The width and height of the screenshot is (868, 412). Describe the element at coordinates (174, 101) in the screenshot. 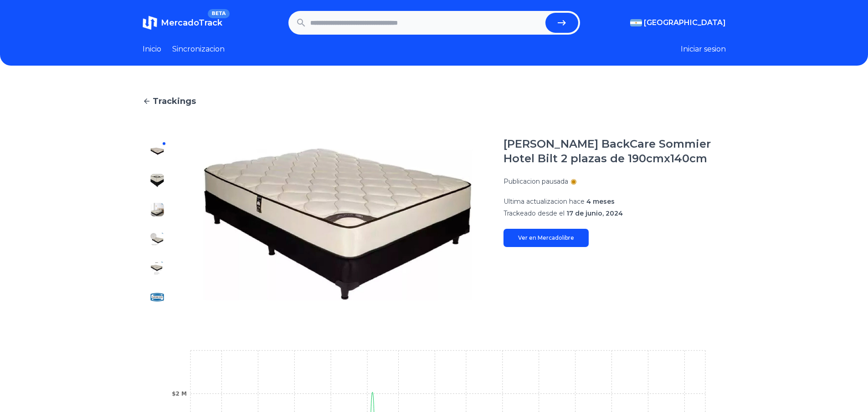

I see `span: Trackings` at that location.